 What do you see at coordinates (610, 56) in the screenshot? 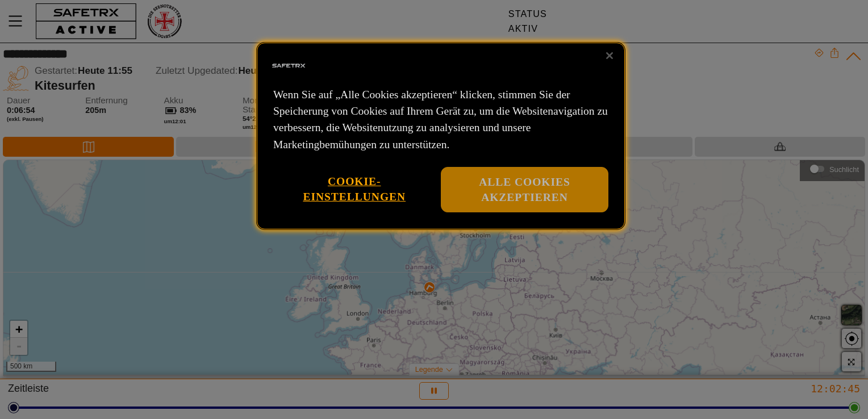
I see `button: Schließen` at bounding box center [610, 56].